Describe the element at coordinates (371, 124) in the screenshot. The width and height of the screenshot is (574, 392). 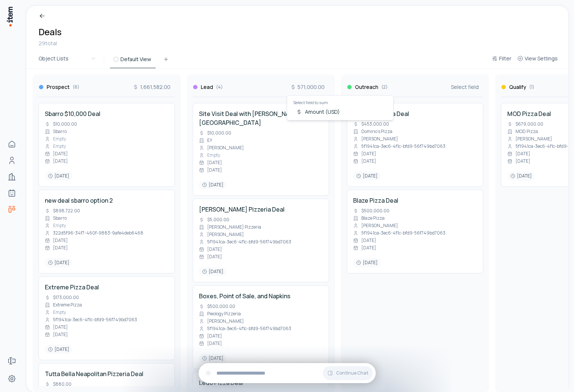
I see `div: $453,000.00` at that location.